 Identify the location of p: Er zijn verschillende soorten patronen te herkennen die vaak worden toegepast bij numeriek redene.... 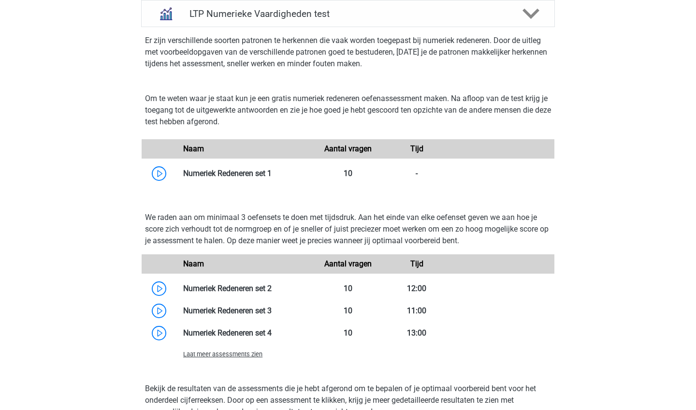
(348, 52).